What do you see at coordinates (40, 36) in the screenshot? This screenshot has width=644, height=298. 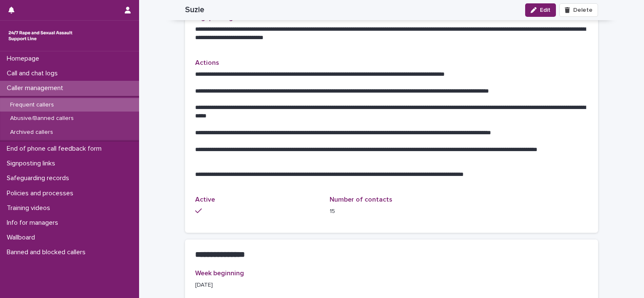 I see `img: rhQMoQhaT3yELyF149Cw` at bounding box center [40, 36].